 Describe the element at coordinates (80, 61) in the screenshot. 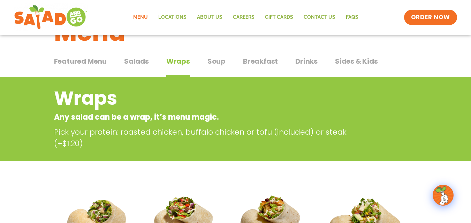

I see `span: Featured Menu` at that location.